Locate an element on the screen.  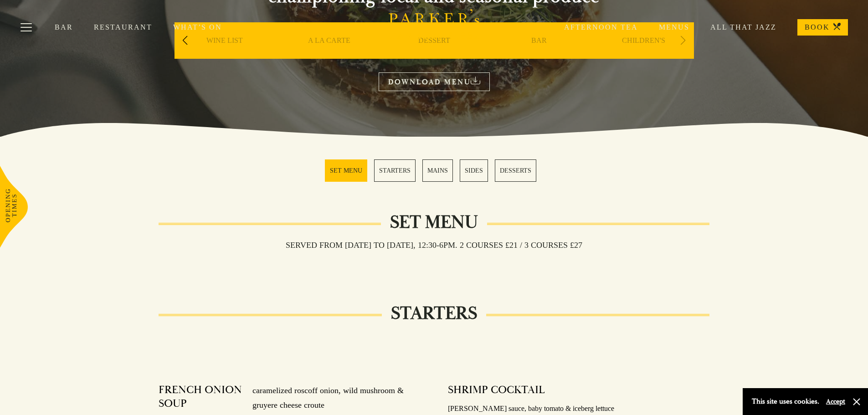
p: This site uses cookies. is located at coordinates (786, 402).